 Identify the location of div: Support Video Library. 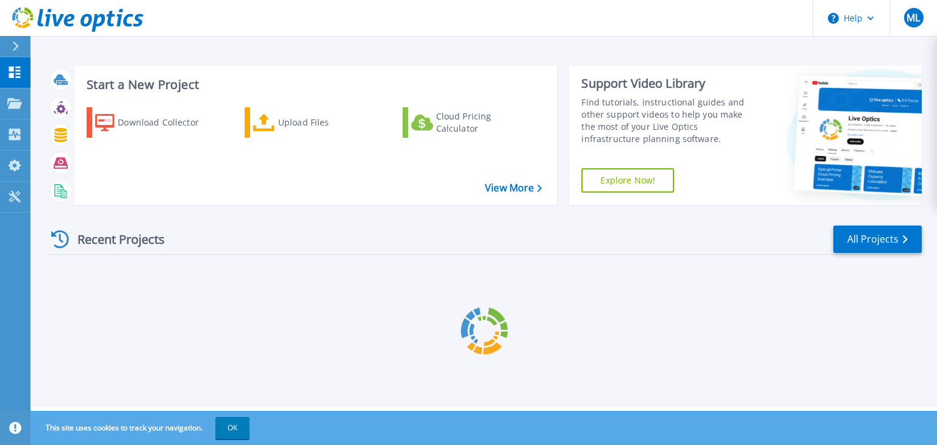
(670, 84).